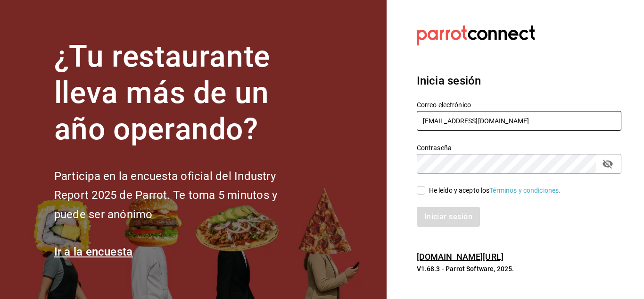 Image resolution: width=644 pixels, height=299 pixels. What do you see at coordinates (94, 252) in the screenshot?
I see `a: Ir a la encuesta` at bounding box center [94, 252].